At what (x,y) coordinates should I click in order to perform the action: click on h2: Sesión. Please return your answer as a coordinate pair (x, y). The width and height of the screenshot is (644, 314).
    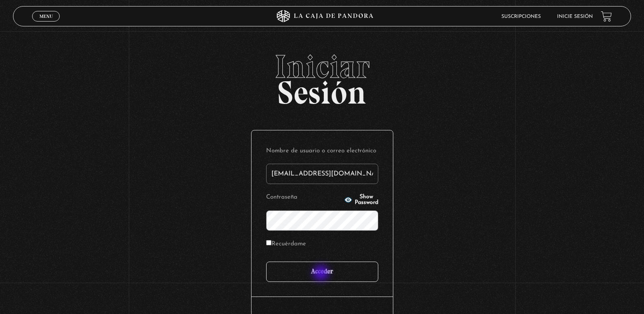
    Looking at the image, I should click on (322, 76).